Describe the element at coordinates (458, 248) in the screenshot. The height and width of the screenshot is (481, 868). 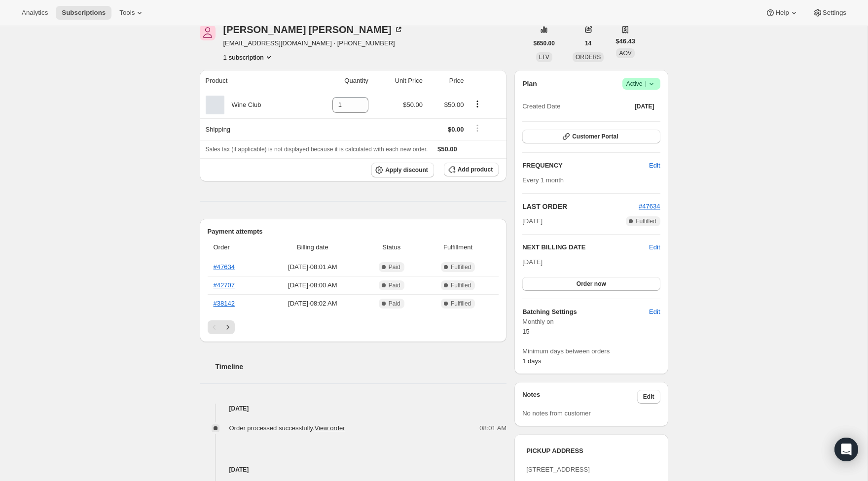
I see `span: Fulfillment` at that location.